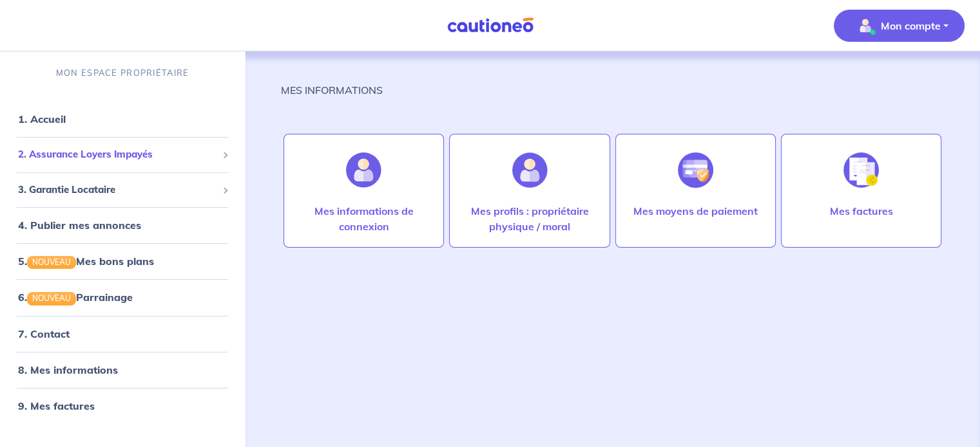 The image size is (980, 447). Describe the element at coordinates (56, 406) in the screenshot. I see `a: 9. Mes factures` at that location.